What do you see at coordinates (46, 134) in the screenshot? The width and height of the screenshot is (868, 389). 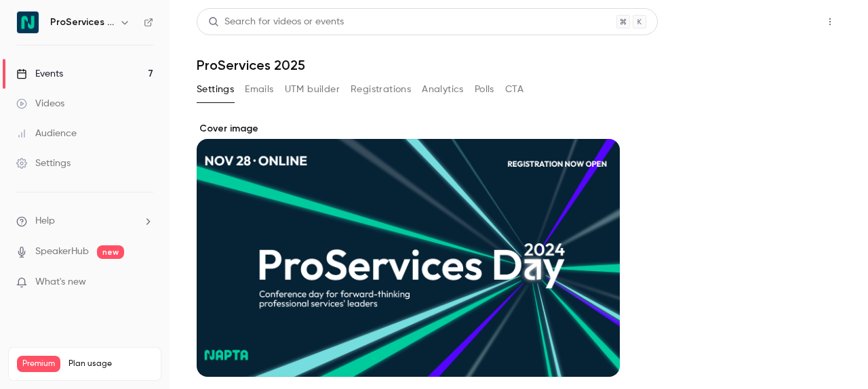 I see `div: Audience` at bounding box center [46, 134].